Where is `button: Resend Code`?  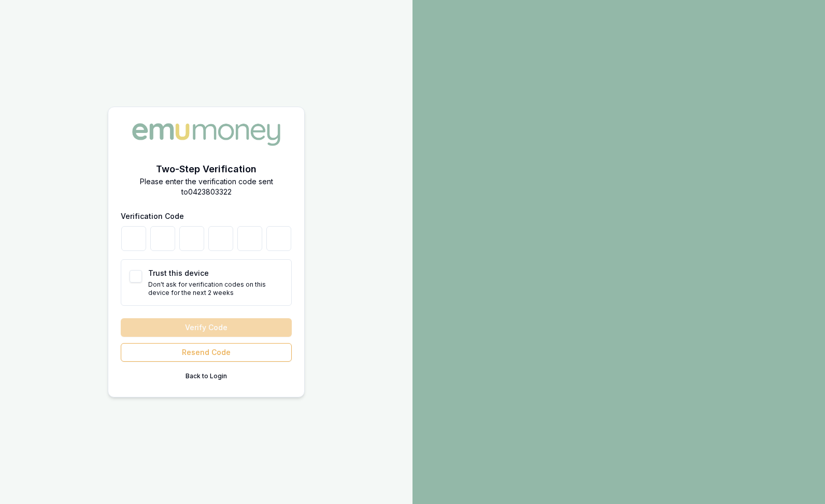 button: Resend Code is located at coordinates (206, 353).